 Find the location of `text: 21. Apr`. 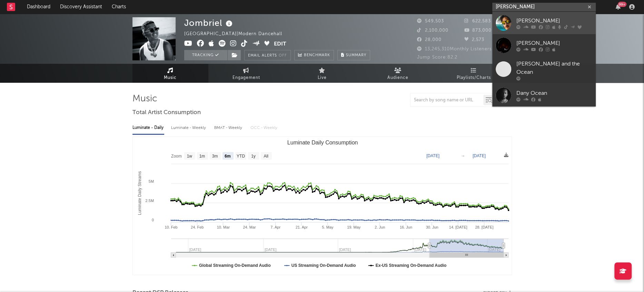

text: 21. Apr is located at coordinates (301, 227).